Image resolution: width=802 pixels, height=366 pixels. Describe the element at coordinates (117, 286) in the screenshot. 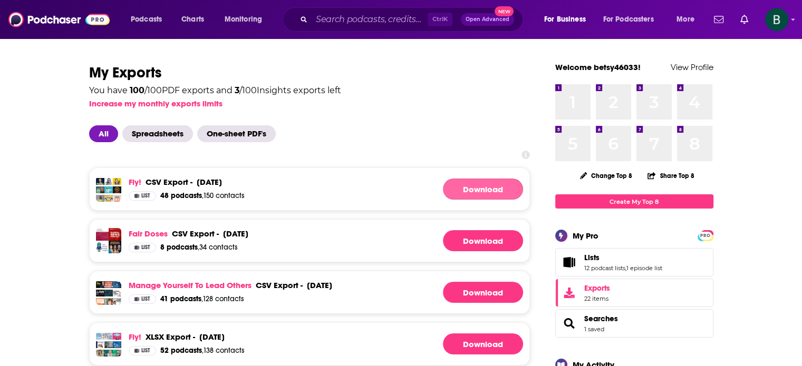

I see `img: Change Wave` at that location.